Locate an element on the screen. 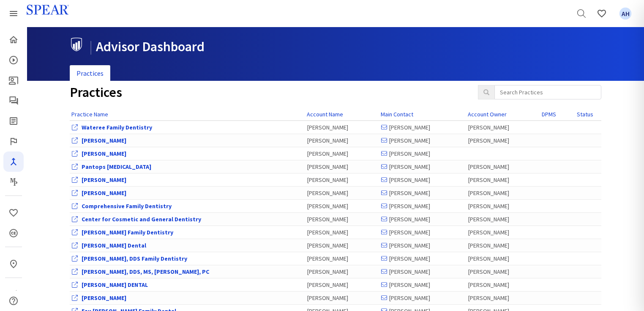  h1: Practices is located at coordinates (267, 92).